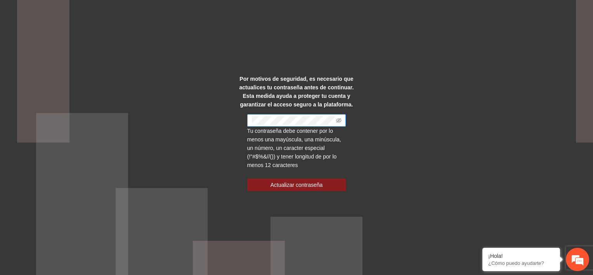  What do you see at coordinates (296, 92) in the screenshot?
I see `strong: Por motivos de seguridad, es necesario que actualices tu contraseña antes de continuar. Esta medi...` at bounding box center [296, 92].